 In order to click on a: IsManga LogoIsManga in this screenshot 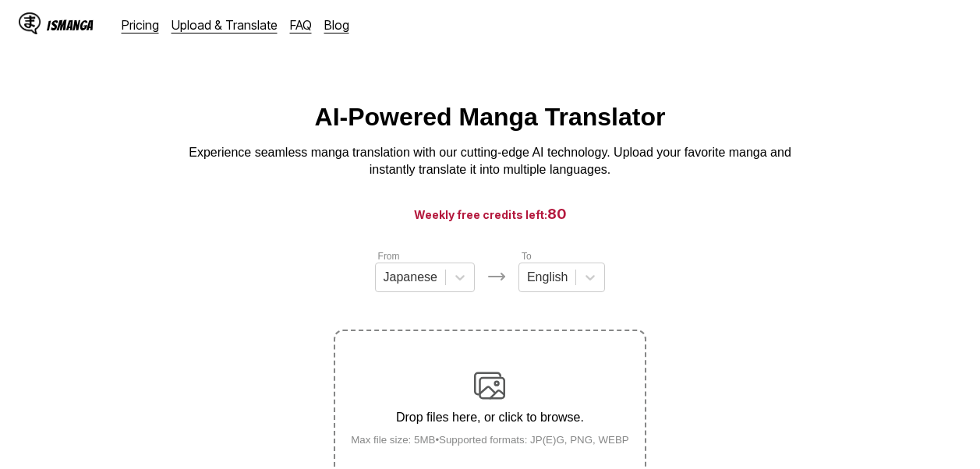, I will do `click(70, 25)`.